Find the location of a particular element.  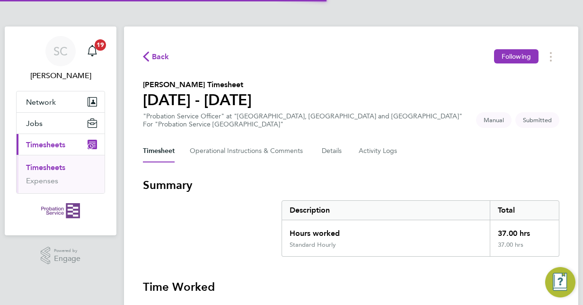

a: Expenses is located at coordinates (42, 180).